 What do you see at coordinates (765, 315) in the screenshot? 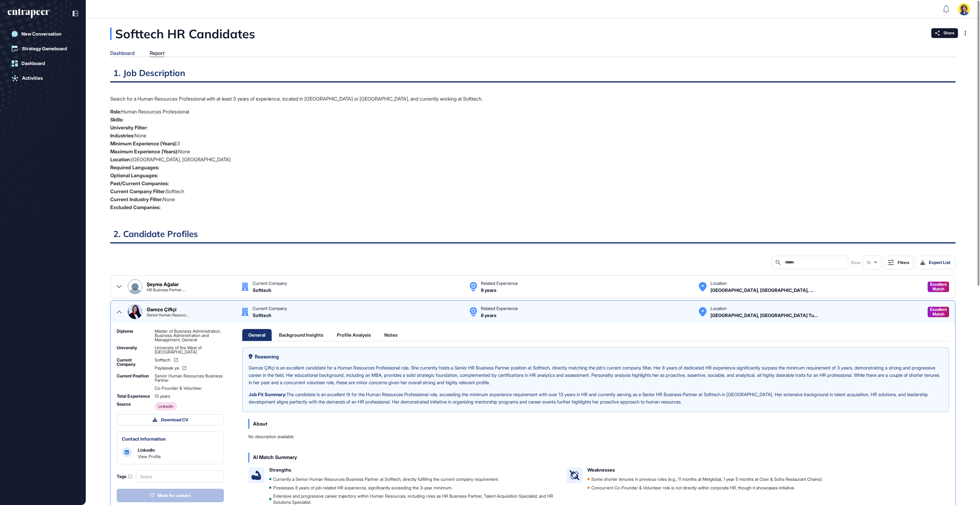
I see `div: Istanbul, Türkiye Turkey Turkey` at bounding box center [765, 315].